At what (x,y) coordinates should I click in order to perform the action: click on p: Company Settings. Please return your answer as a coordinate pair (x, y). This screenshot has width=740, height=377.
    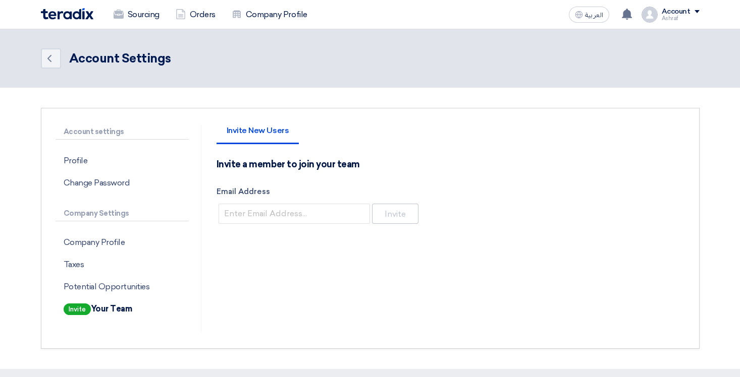
    Looking at the image, I should click on (122, 214).